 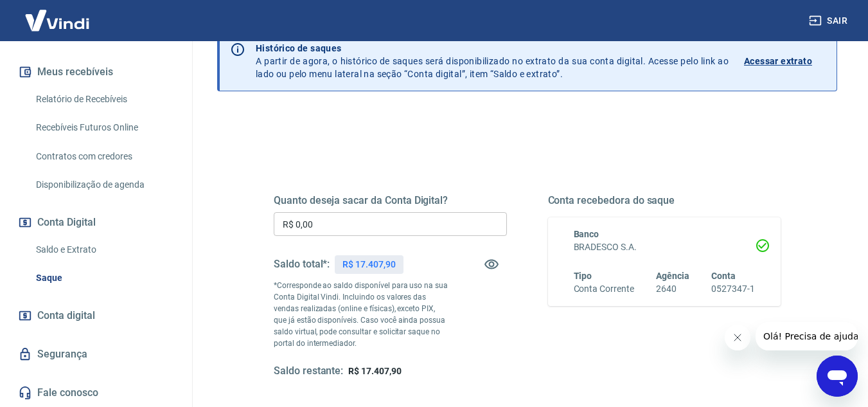 I want to click on p: *Corresponde ao saldo disponível para uso na sua Conta Digital Vindi. Incluindo os valores das ve..., so click(x=361, y=314).